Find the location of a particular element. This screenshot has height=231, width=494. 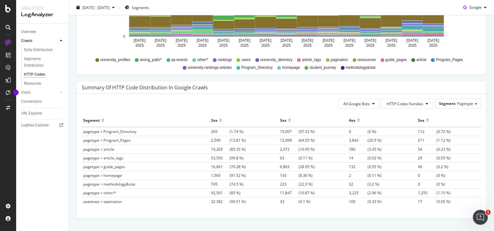

div: Daily Distribution is located at coordinates (38, 50).